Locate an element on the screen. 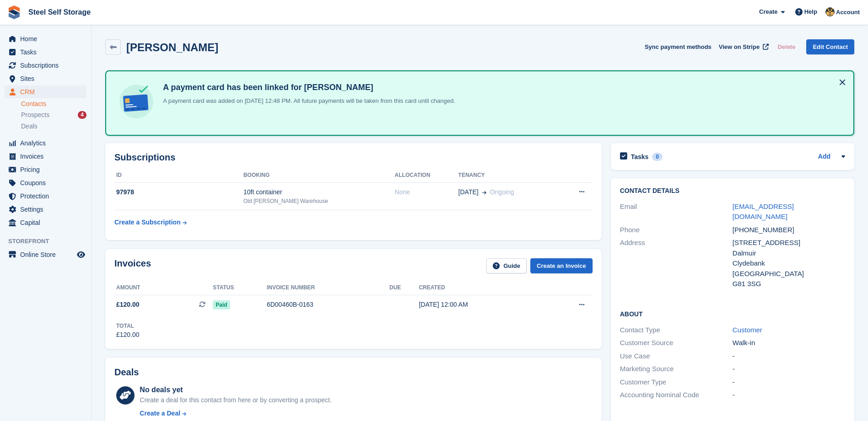 The width and height of the screenshot is (868, 421). span: Deals is located at coordinates (29, 126).